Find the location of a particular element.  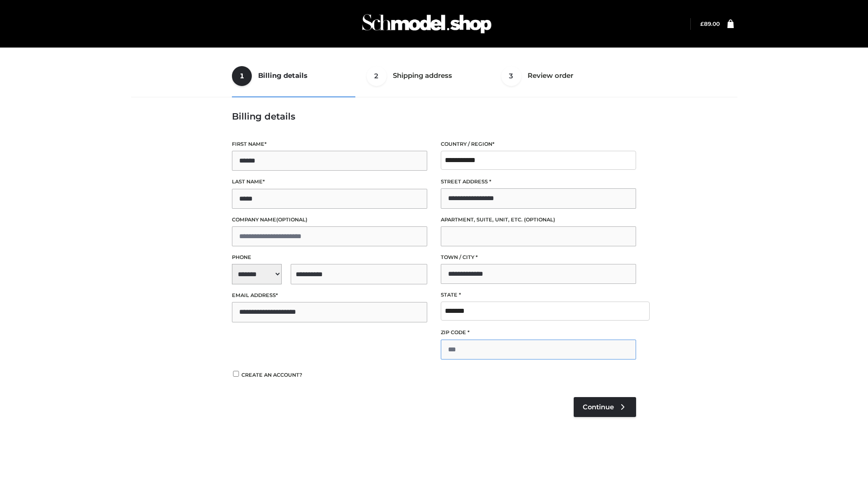

input: Create an account? is located at coordinates (236, 373).